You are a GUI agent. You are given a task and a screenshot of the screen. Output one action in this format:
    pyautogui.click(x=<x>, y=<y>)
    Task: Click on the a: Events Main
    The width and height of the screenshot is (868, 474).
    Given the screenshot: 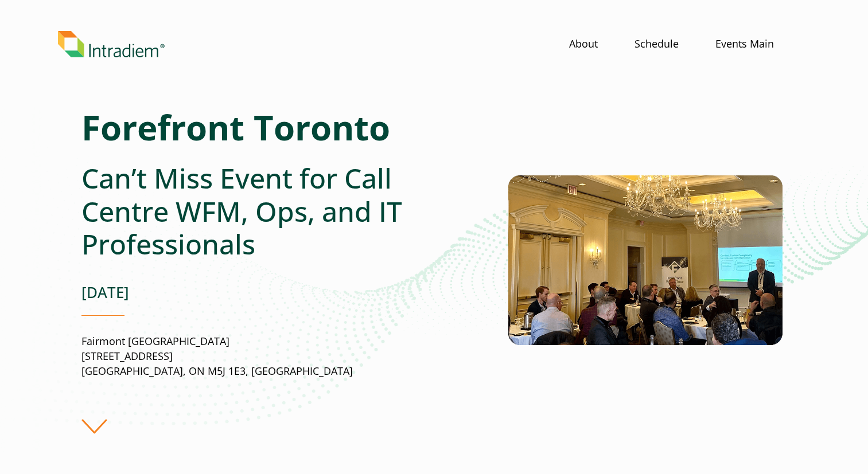 What is the action you would take?
    pyautogui.click(x=763, y=44)
    